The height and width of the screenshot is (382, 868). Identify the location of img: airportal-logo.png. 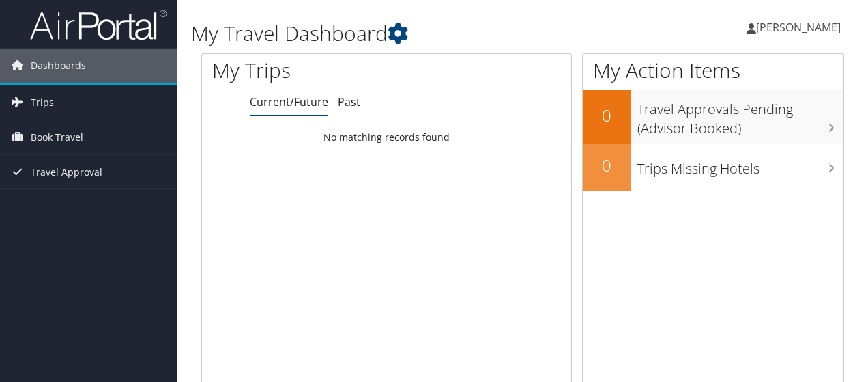
(99, 25).